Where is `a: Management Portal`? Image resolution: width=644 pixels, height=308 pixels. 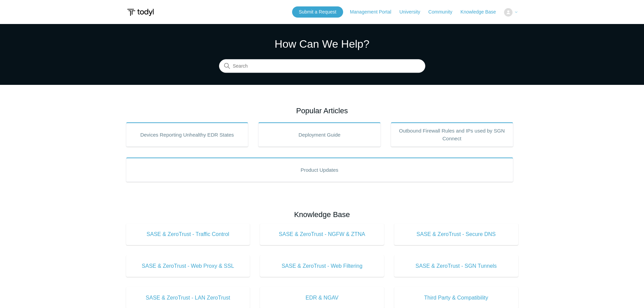
a: Management Portal is located at coordinates (374, 12).